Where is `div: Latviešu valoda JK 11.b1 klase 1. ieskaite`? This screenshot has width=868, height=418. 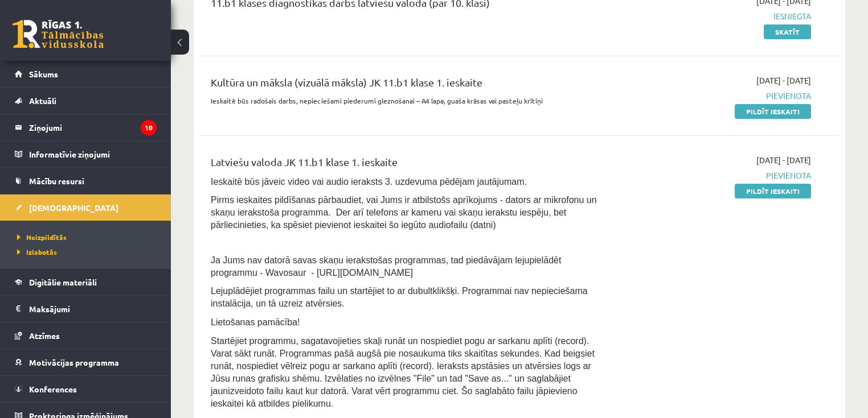
div: Latviešu valoda JK 11.b1 klase 1. ieskaite is located at coordinates (408, 164).